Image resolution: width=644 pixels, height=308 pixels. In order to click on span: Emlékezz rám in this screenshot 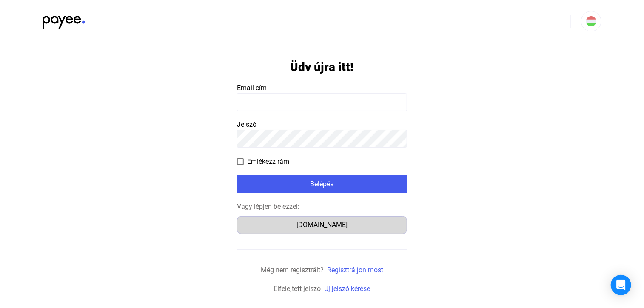, I will do `click(268, 162)`.